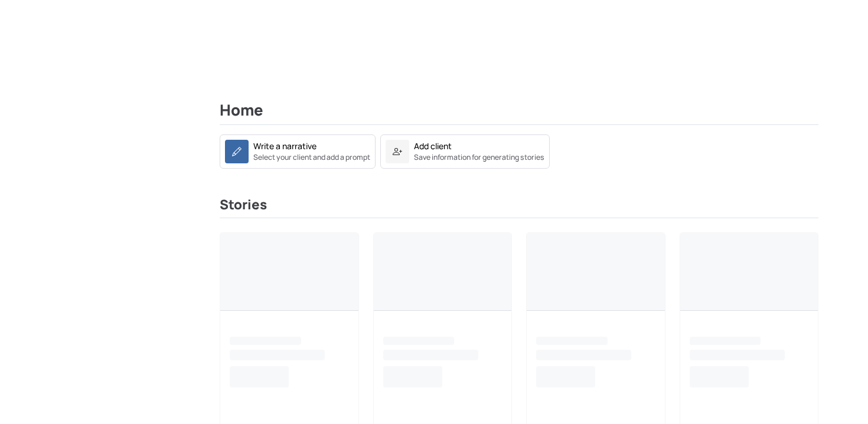  What do you see at coordinates (285, 146) in the screenshot?
I see `div: Write a narrative` at bounding box center [285, 146].